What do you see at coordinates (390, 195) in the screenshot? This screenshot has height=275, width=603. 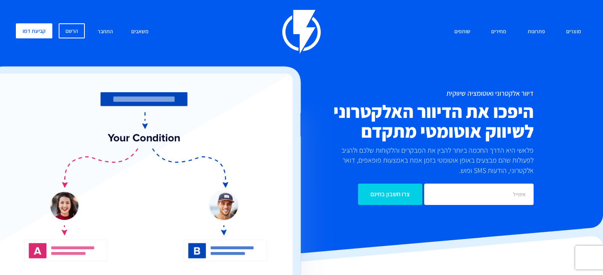 I see `input: צרו חשבון בחינם` at bounding box center [390, 195].